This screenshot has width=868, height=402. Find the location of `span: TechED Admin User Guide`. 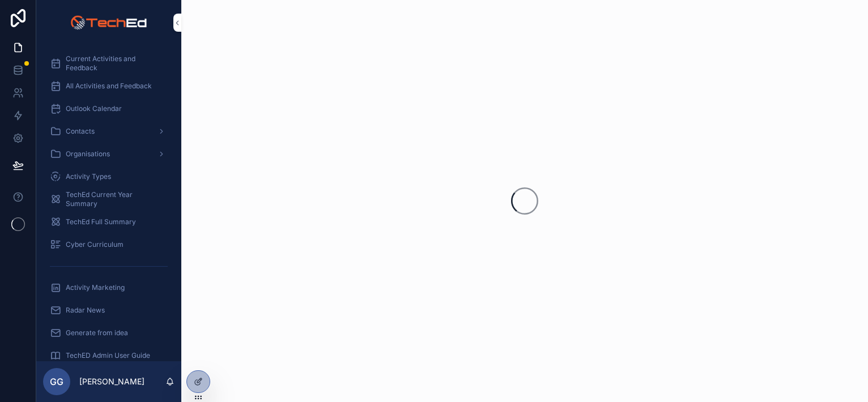

span: TechED Admin User Guide is located at coordinates (108, 356).